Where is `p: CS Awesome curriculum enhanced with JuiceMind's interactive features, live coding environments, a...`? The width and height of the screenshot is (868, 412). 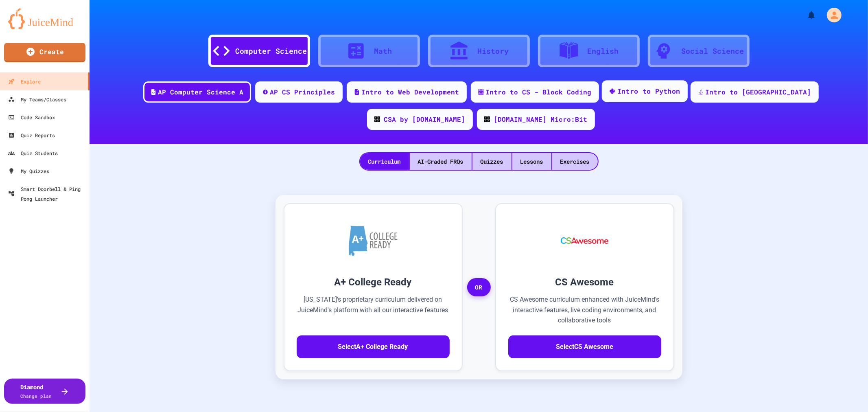 p: CS Awesome curriculum enhanced with JuiceMind's interactive features, live coding environments, a... is located at coordinates (585, 310).